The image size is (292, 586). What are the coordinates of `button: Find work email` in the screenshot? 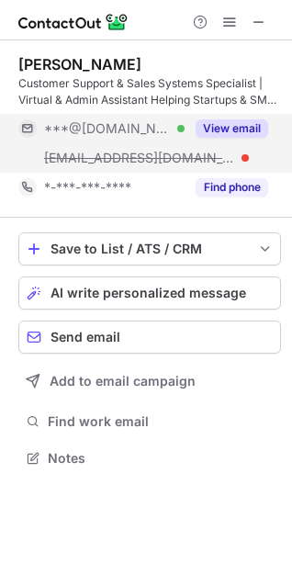 It's located at (150, 422).